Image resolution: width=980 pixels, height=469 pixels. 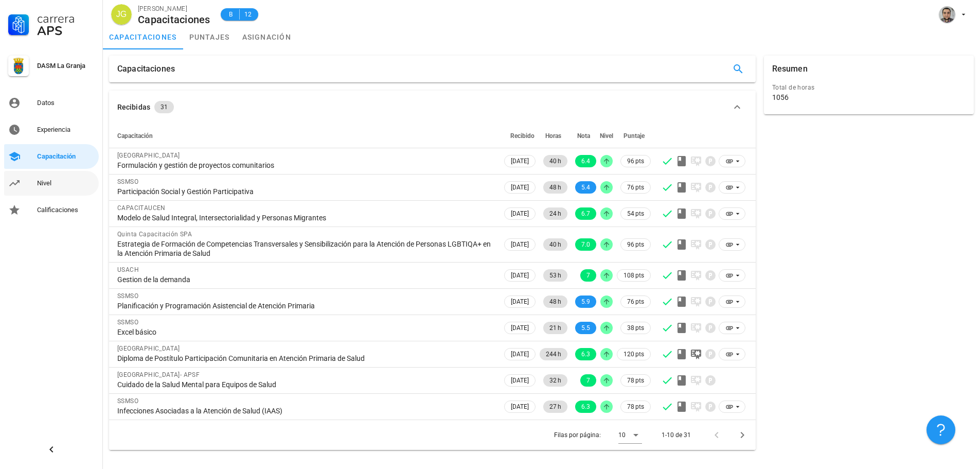 What do you see at coordinates (634, 136) in the screenshot?
I see `th: Puntaje` at bounding box center [634, 136].